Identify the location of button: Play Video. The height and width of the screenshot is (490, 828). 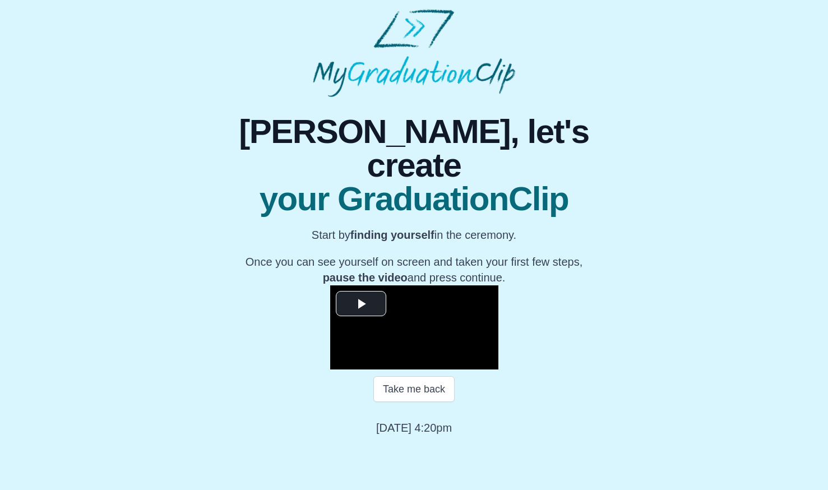
(361, 303).